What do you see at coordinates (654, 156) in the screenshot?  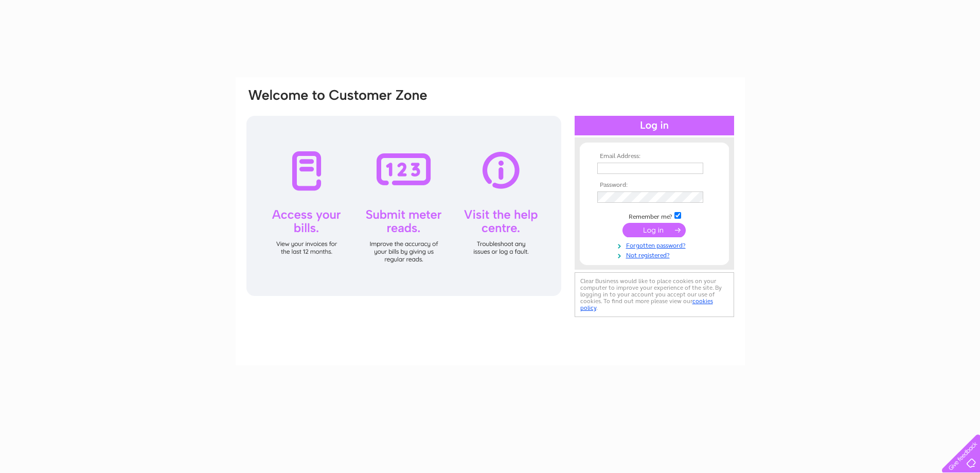 I see `th: Email Address:` at bounding box center [654, 156].